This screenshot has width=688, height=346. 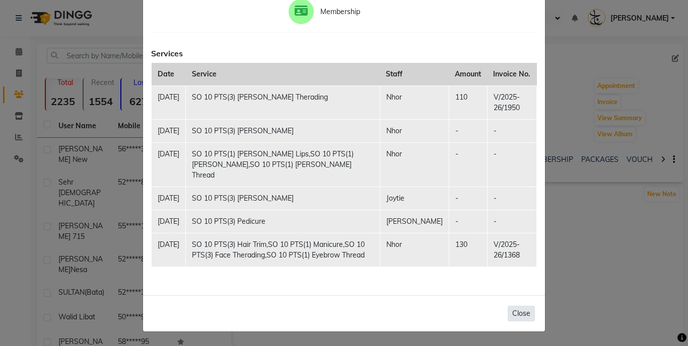 I want to click on td: V/2025-26/1368, so click(x=512, y=250).